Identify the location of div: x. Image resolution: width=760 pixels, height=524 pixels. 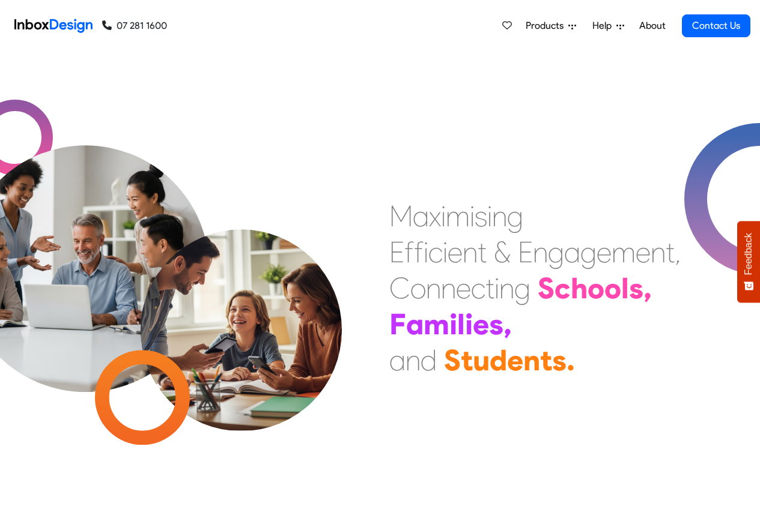
(435, 216).